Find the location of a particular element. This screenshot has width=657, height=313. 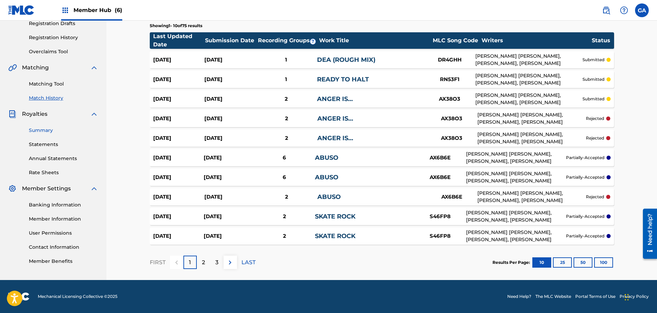

span: Matching is located at coordinates (35, 68).